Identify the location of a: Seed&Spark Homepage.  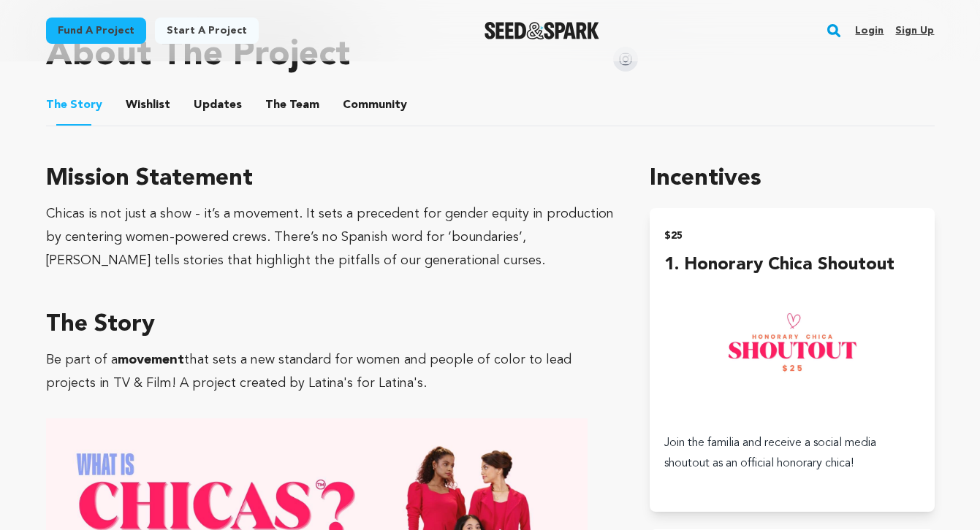
(541, 30).